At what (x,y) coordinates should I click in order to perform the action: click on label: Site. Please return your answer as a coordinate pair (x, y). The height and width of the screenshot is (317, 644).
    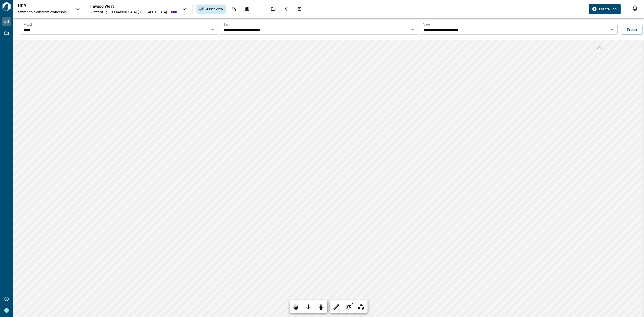
    Looking at the image, I should click on (226, 24).